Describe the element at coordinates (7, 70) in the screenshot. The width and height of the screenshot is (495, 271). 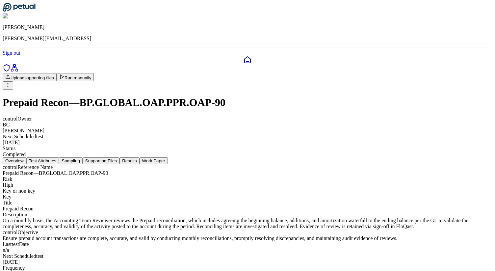
I see `a: SOC` at that location.